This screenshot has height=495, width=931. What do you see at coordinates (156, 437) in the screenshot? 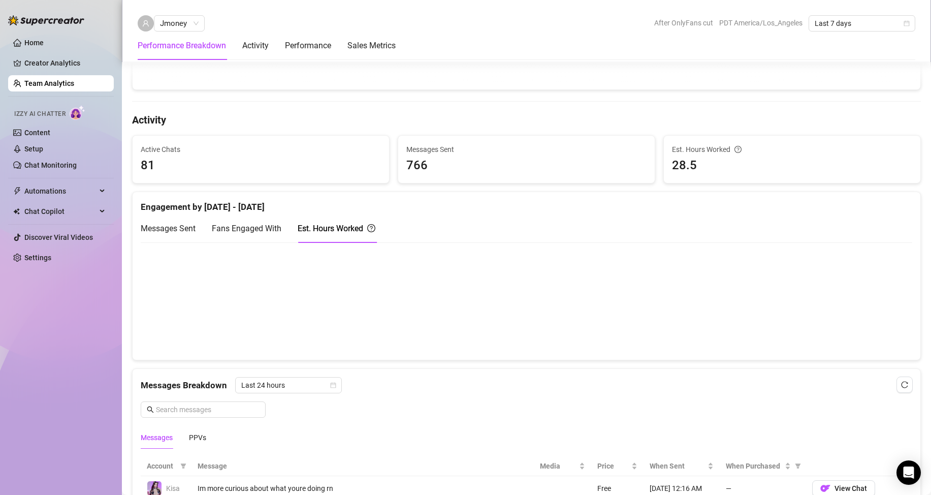
I see `div: Messages` at bounding box center [156, 437].